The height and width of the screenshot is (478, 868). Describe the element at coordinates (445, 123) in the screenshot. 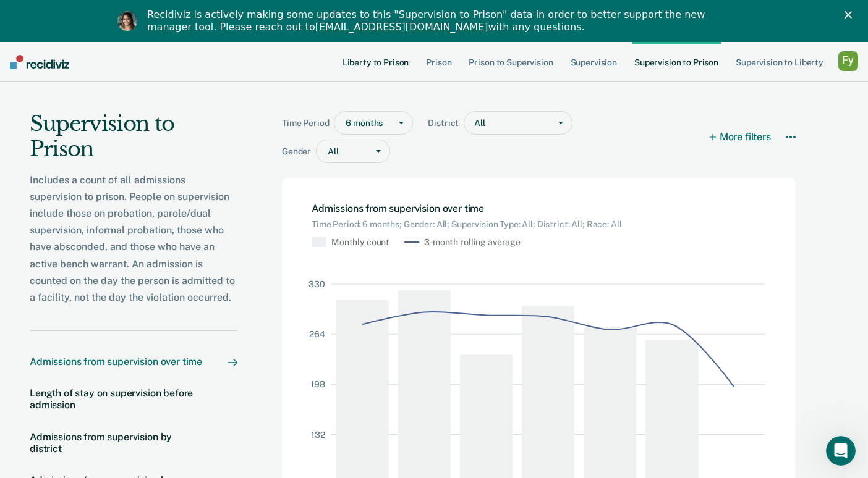

I see `span: District` at that location.